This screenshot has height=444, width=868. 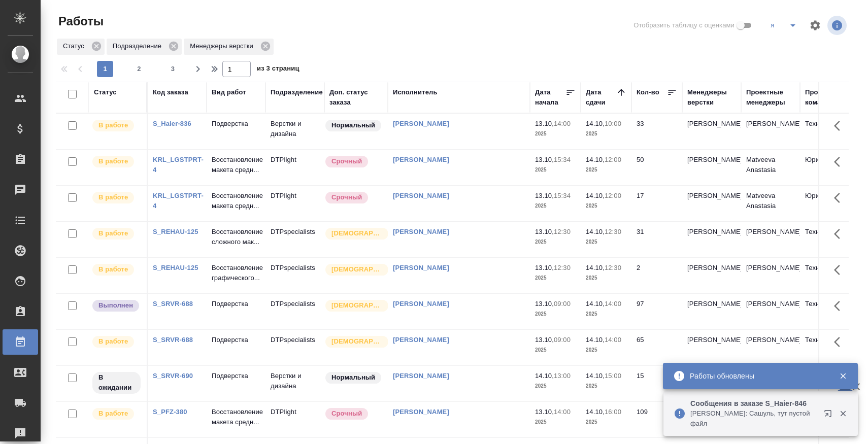 I want to click on span: Отобразить таблицу с оценками, so click(x=684, y=25).